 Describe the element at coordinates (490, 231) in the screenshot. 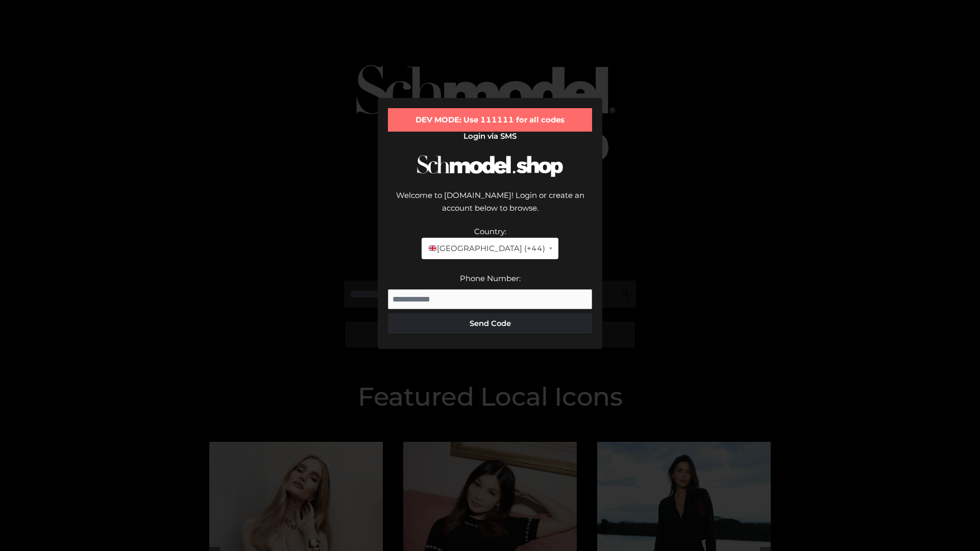

I see `label: Country:` at that location.